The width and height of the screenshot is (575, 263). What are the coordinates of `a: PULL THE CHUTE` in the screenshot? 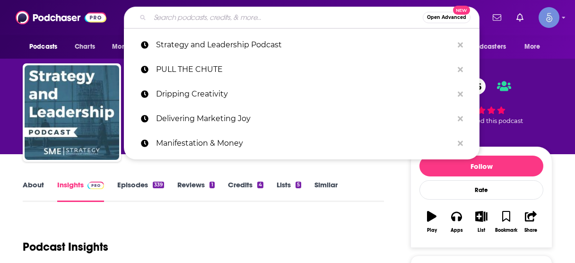 It's located at (302, 70).